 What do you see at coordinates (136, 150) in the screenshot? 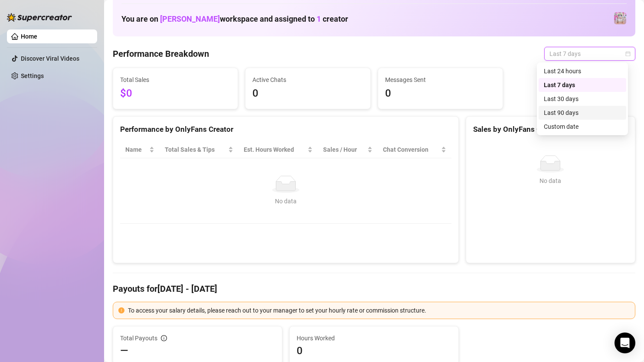
I see `span: Name` at bounding box center [136, 150].